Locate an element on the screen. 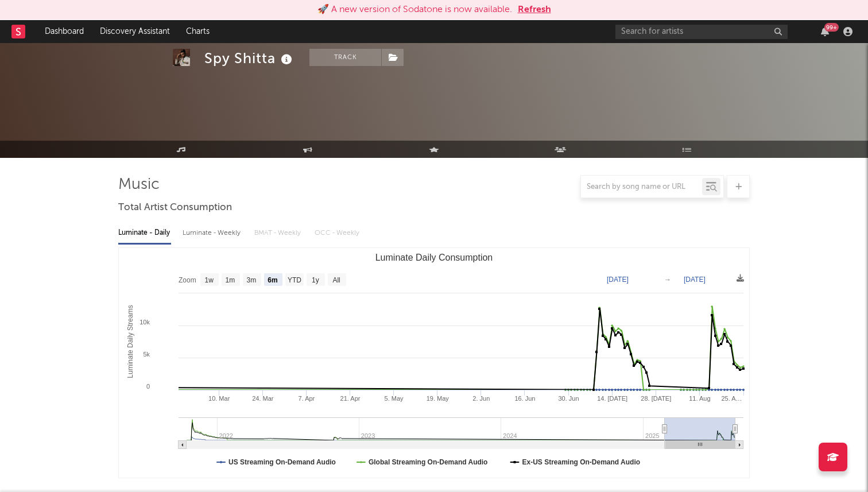  text: Luminate Daily Consumption is located at coordinates (434, 257).